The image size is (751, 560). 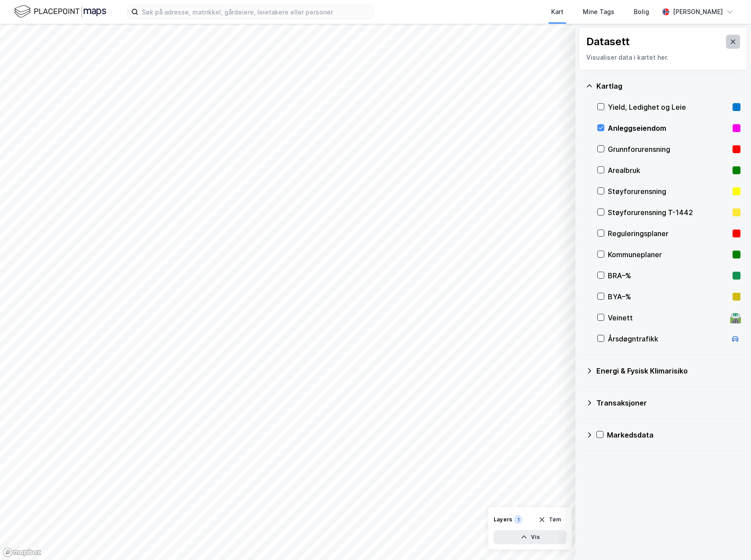 What do you see at coordinates (22, 552) in the screenshot?
I see `a: Mapbox homepage` at bounding box center [22, 552].